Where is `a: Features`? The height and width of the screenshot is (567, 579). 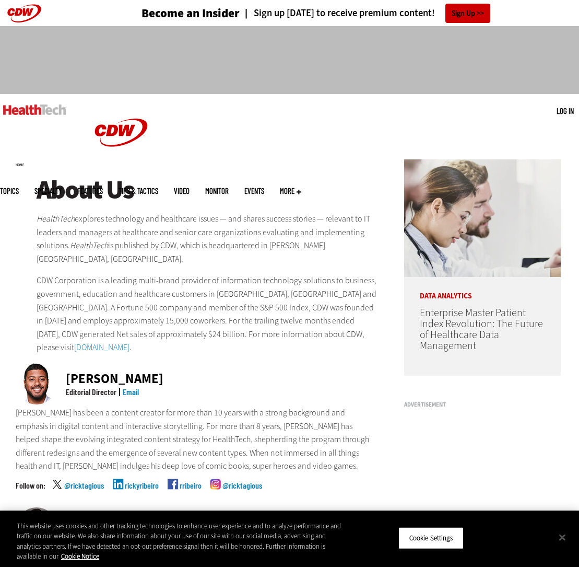
a: Features is located at coordinates (90, 191).